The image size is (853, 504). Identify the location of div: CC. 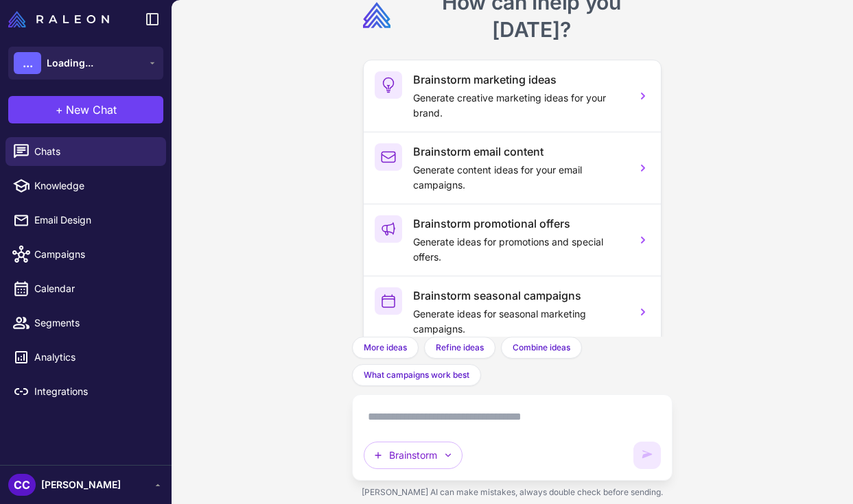
(22, 485).